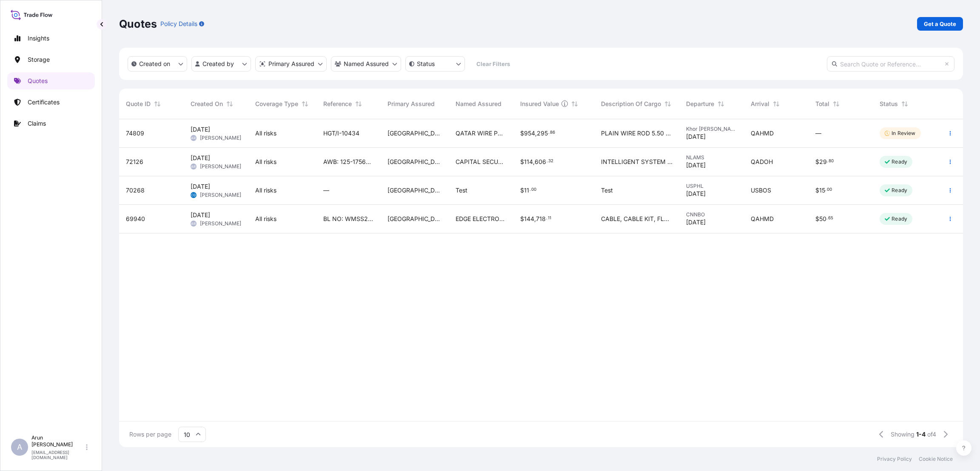  Describe the element at coordinates (19, 447) in the screenshot. I see `span: A` at that location.